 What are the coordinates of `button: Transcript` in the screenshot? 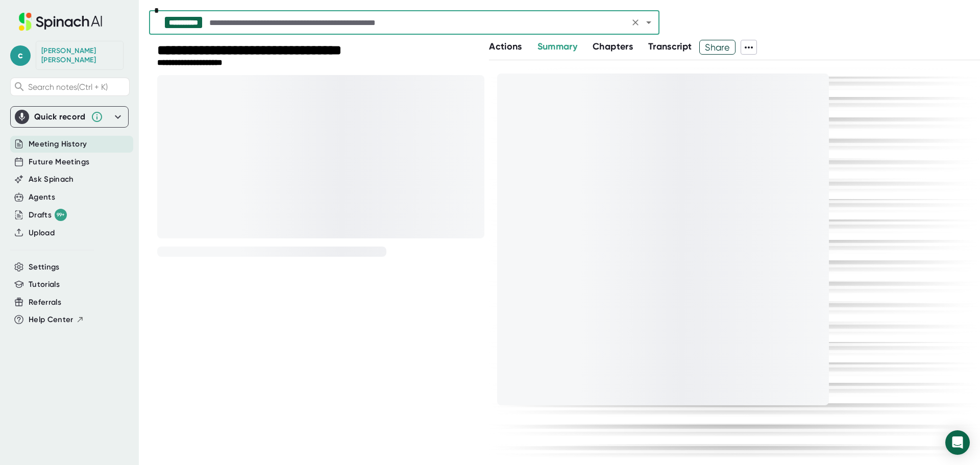 It's located at (670, 46).